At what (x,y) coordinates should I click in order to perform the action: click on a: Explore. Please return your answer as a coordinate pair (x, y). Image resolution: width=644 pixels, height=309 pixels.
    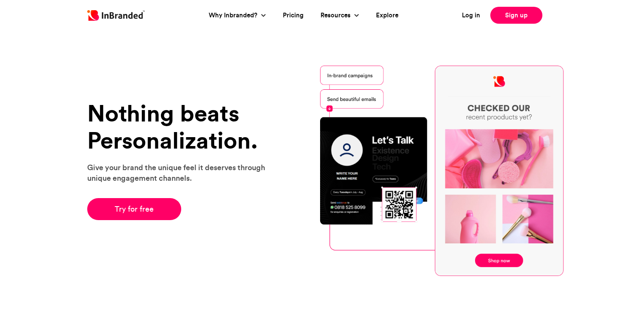
    Looking at the image, I should click on (387, 15).